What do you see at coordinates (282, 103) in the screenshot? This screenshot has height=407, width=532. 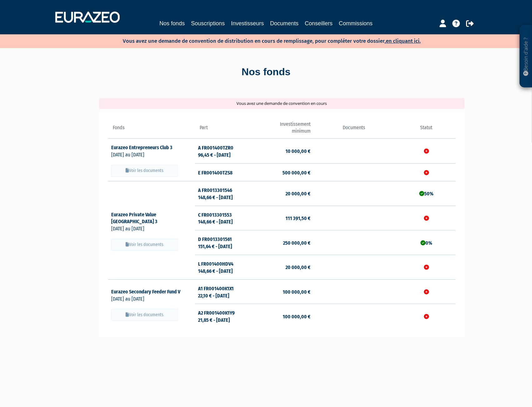 I see `div: Vous avez une demande de convention en cours` at bounding box center [282, 103].